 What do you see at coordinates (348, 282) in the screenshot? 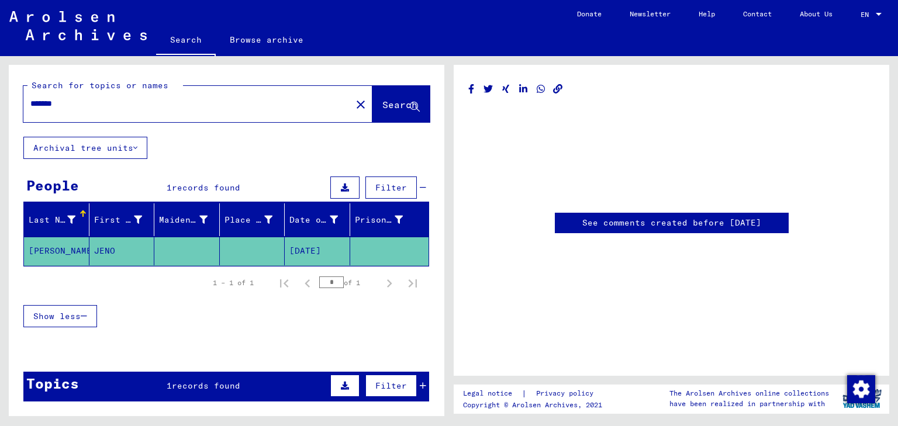
I see `div: of 1` at bounding box center [348, 282].